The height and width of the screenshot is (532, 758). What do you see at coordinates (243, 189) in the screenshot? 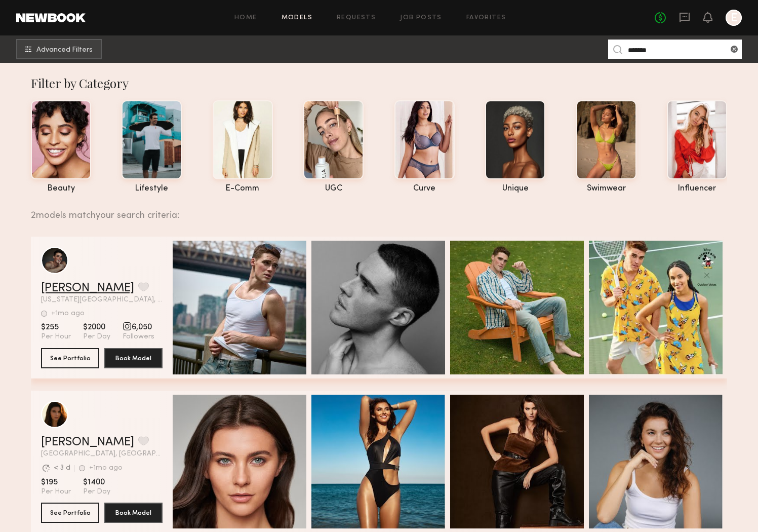
I see `div: e-comm` at bounding box center [243, 189].